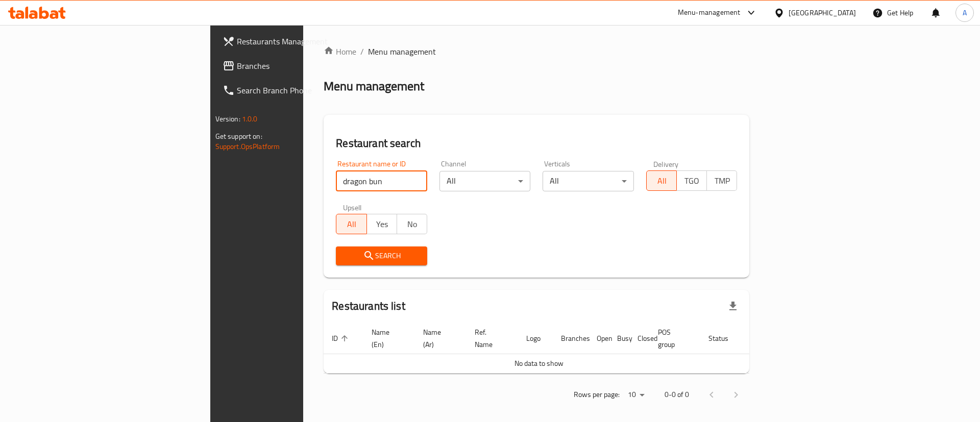 This screenshot has width=980, height=422. Describe the element at coordinates (248, 146) in the screenshot. I see `a: Support.OpsPlatform` at that location.